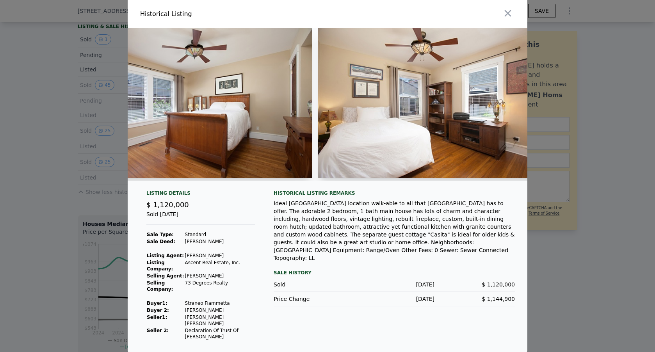 Image resolution: width=655 pixels, height=352 pixels. Describe the element at coordinates (166, 276) in the screenshot. I see `strong: Selling Agent:` at that location.